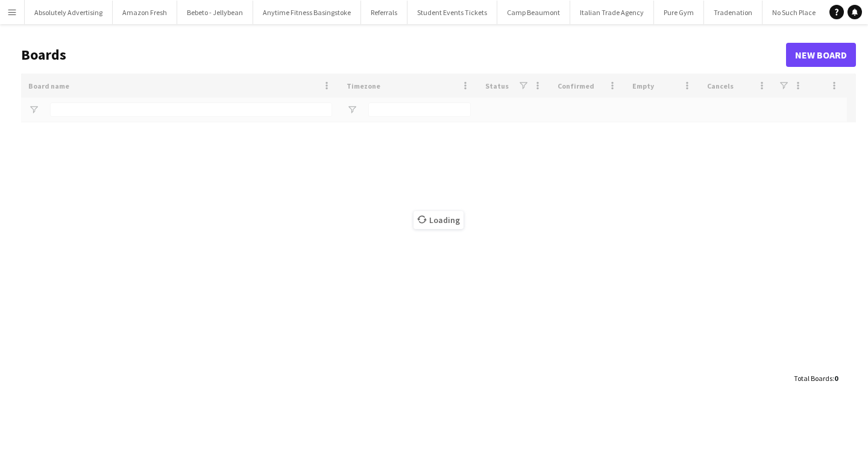  I want to click on button: Student Events Tickets, so click(453, 12).